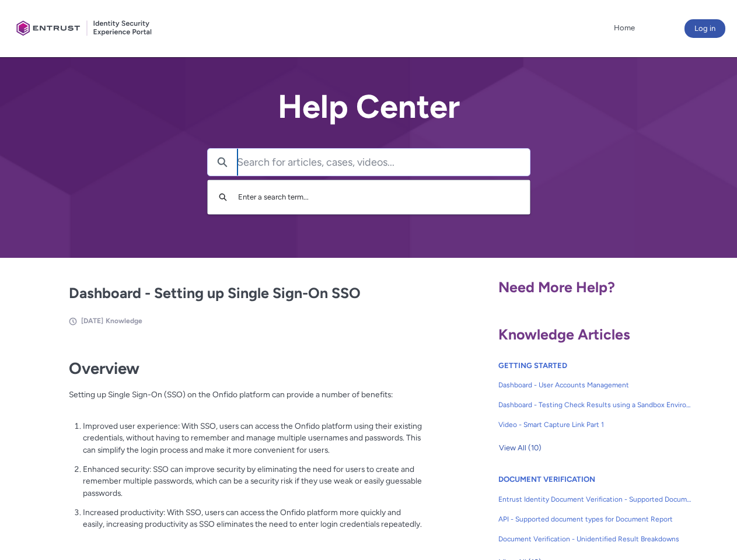 Image resolution: width=737 pixels, height=560 pixels. What do you see at coordinates (595, 539) in the screenshot?
I see `a: Document Verification - Unidentified Result Breakdowns` at bounding box center [595, 539].